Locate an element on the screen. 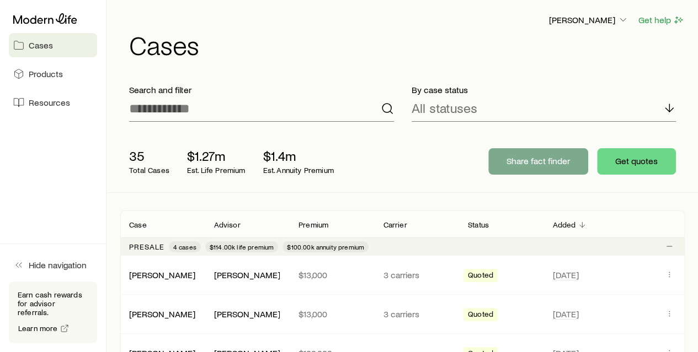 The width and height of the screenshot is (698, 352). span: Learn more is located at coordinates (38, 329).